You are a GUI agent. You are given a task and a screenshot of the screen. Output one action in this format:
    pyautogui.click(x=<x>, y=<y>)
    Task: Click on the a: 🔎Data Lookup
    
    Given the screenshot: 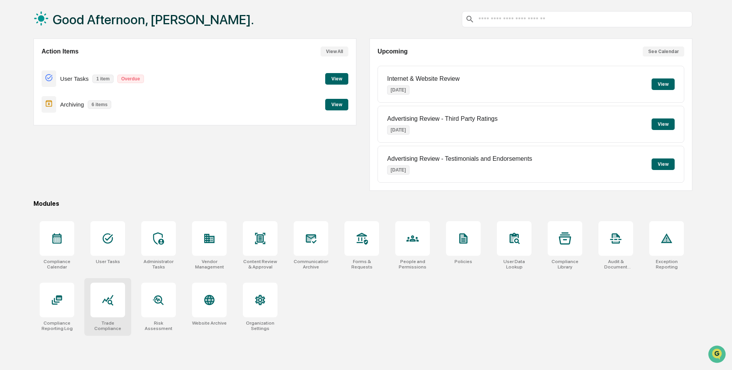 What is the action you would take?
    pyautogui.click(x=28, y=115)
    